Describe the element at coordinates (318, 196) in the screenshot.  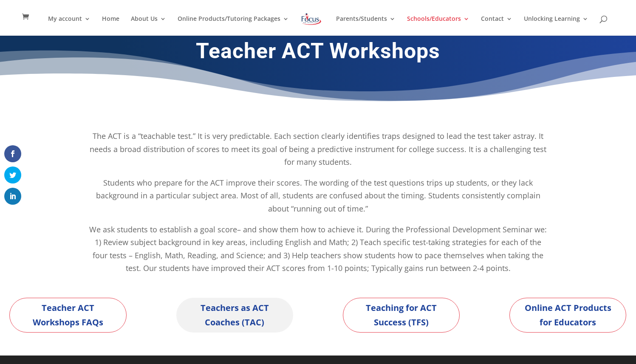
I see `span: Students who prepare for the ACT improve their scores. The wording of the test questions trips up...` at that location.